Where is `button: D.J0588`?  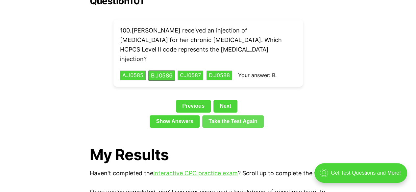 button: D.J0588 is located at coordinates (219, 76).